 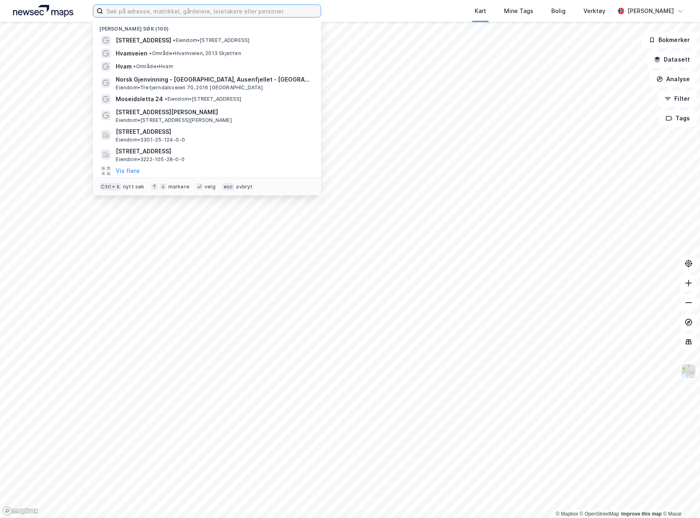 What do you see at coordinates (150, 140) in the screenshot?
I see `span: Eiendom • 3301-25-124-0-0` at bounding box center [150, 140].